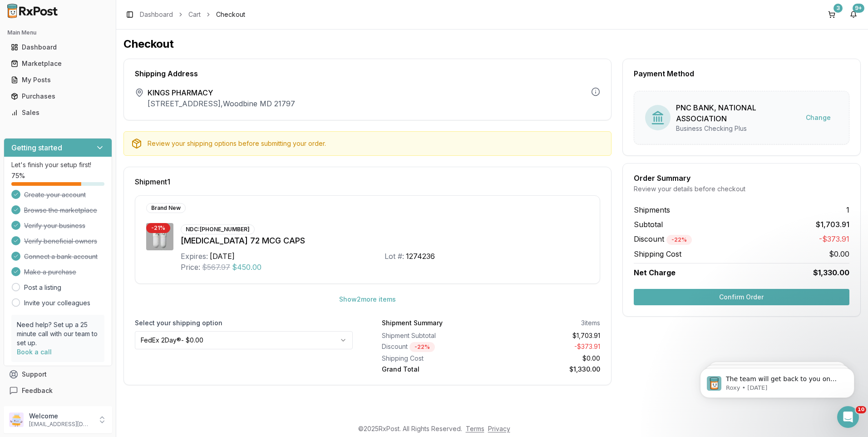 The image size is (868, 437). Describe the element at coordinates (98, 39) in the screenshot. I see `p: Message from Roxy, sent 4d ago` at that location.